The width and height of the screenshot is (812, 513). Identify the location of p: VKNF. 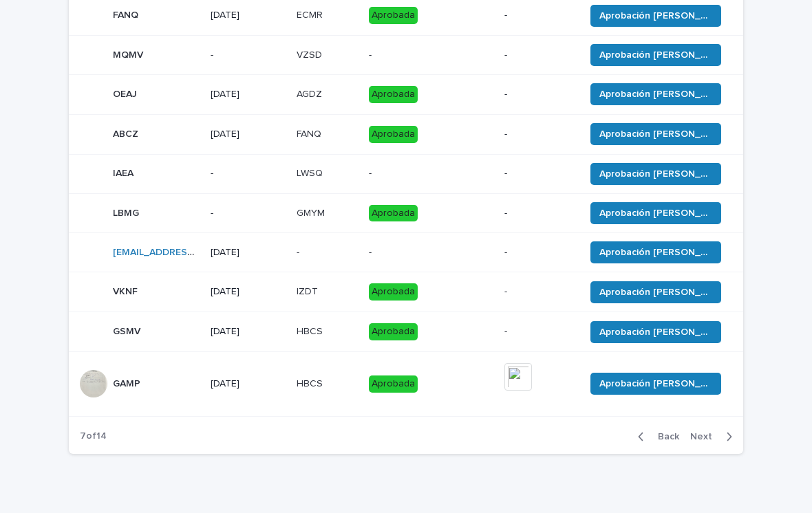
(126, 290).